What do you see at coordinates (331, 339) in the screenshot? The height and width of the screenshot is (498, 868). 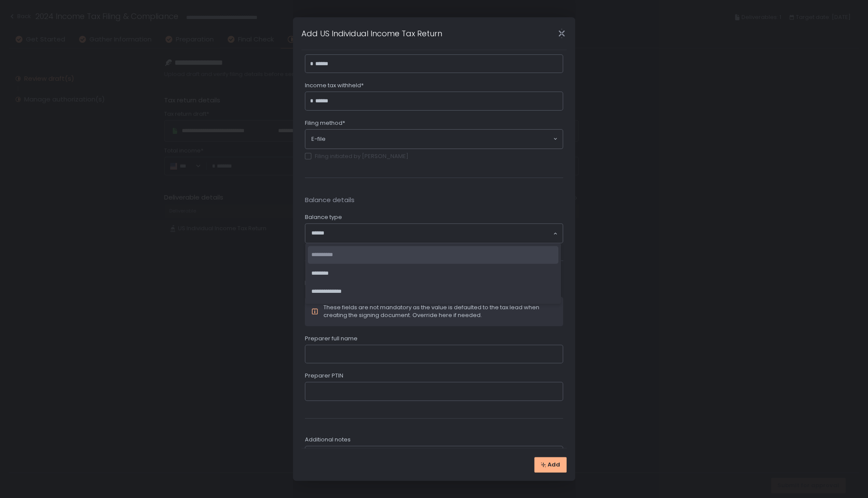 I see `span: Preparer full name` at bounding box center [331, 339].